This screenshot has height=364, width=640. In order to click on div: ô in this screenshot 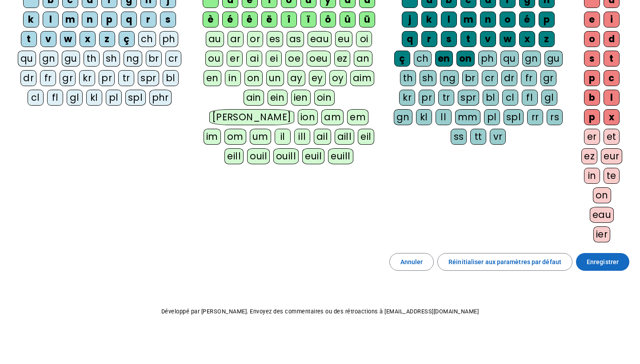, I will do `click(328, 19)`.